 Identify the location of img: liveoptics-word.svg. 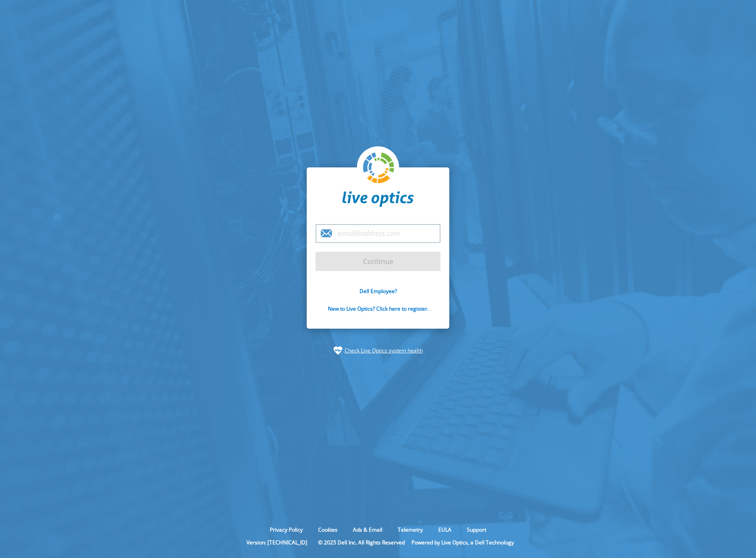
(378, 200).